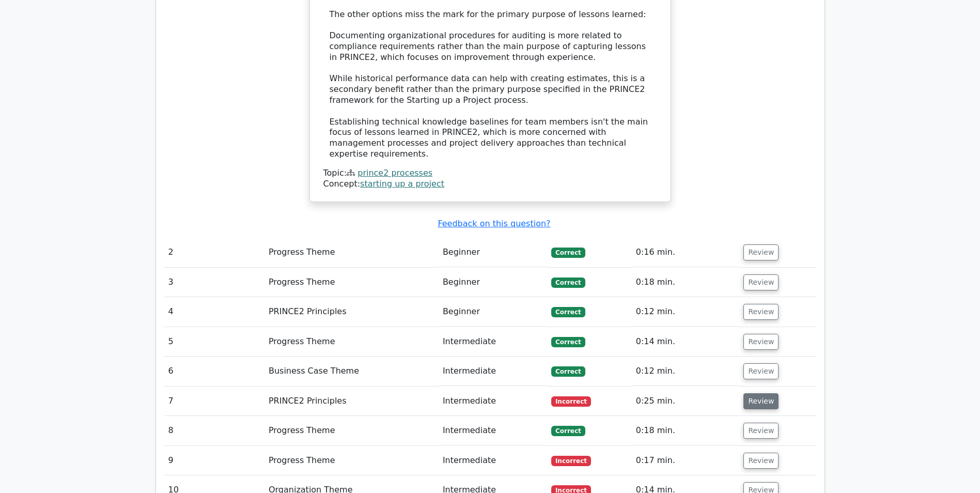  What do you see at coordinates (490, 173) in the screenshot?
I see `div: Topic:` at bounding box center [490, 173].